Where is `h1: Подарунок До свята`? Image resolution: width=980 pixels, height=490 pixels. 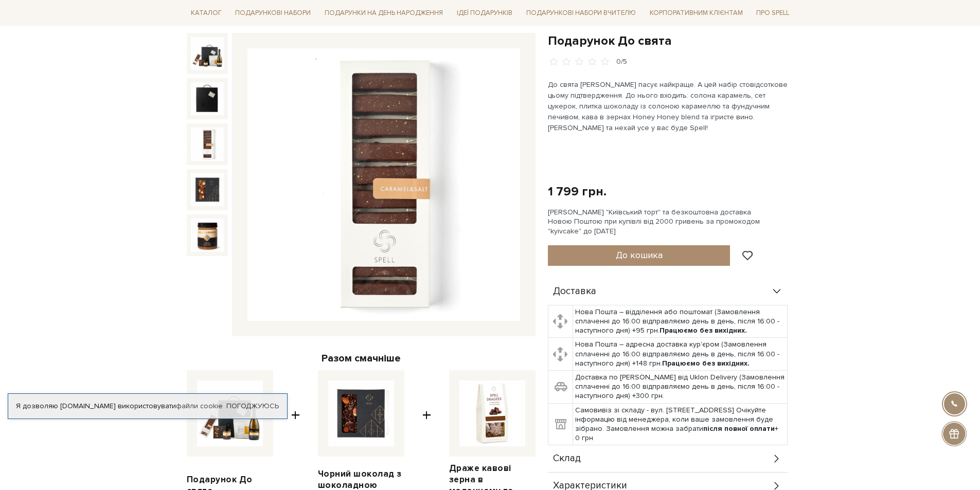
h1: Подарунок До свята is located at coordinates (671, 41).